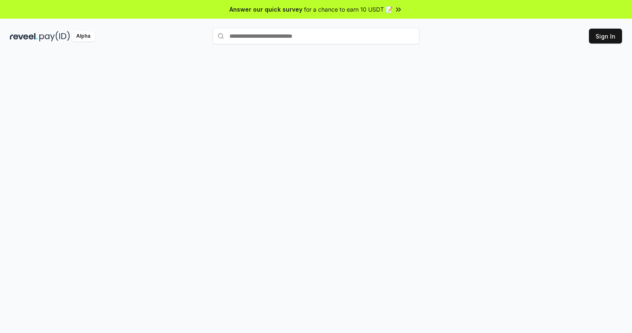 Image resolution: width=632 pixels, height=333 pixels. I want to click on span: Answer our quick survey, so click(266, 9).